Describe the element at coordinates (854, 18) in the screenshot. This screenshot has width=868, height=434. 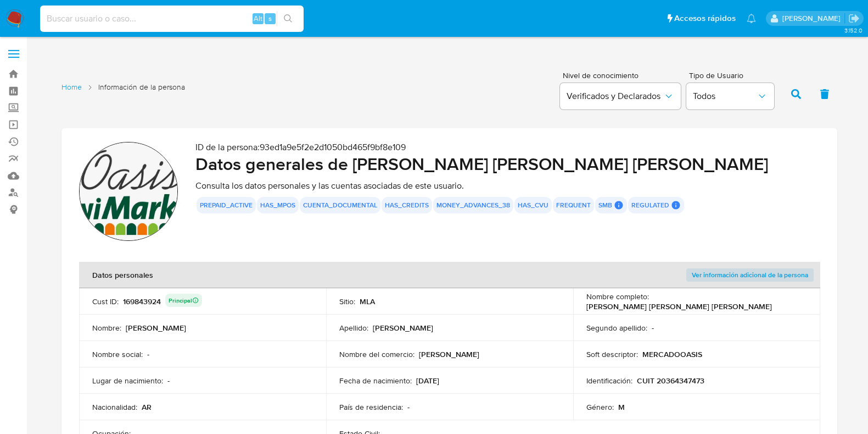
I see `a: Salir` at that location.